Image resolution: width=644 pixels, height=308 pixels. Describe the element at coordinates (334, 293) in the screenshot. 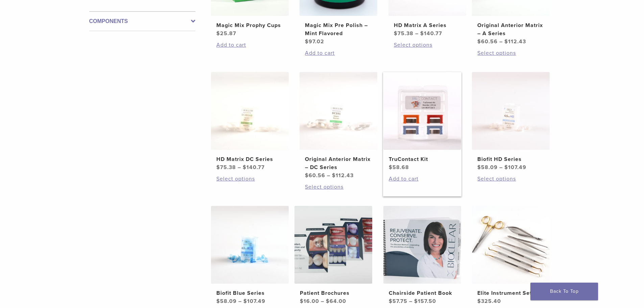

I see `h2: Patient Brochures` at that location.